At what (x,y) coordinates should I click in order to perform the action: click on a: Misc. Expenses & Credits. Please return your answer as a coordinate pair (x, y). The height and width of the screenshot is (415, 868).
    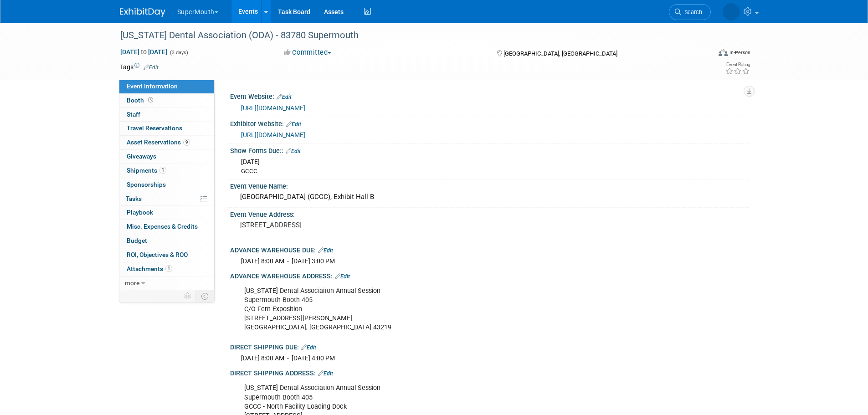
    Looking at the image, I should click on (167, 227).